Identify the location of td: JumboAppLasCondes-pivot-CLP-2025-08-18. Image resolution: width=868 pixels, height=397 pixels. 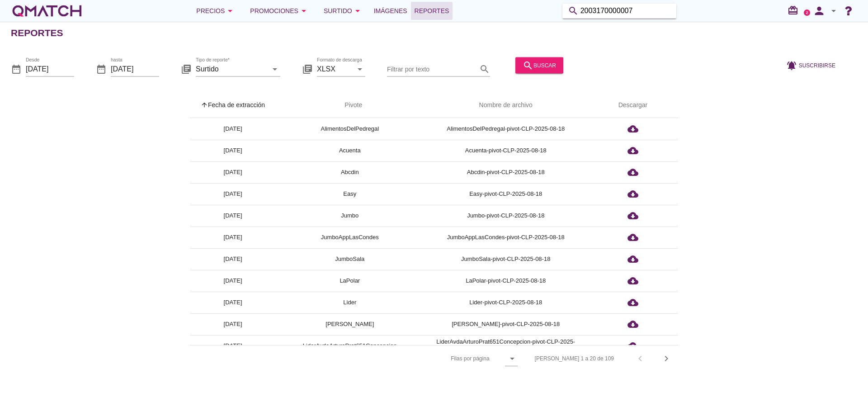
(505, 237).